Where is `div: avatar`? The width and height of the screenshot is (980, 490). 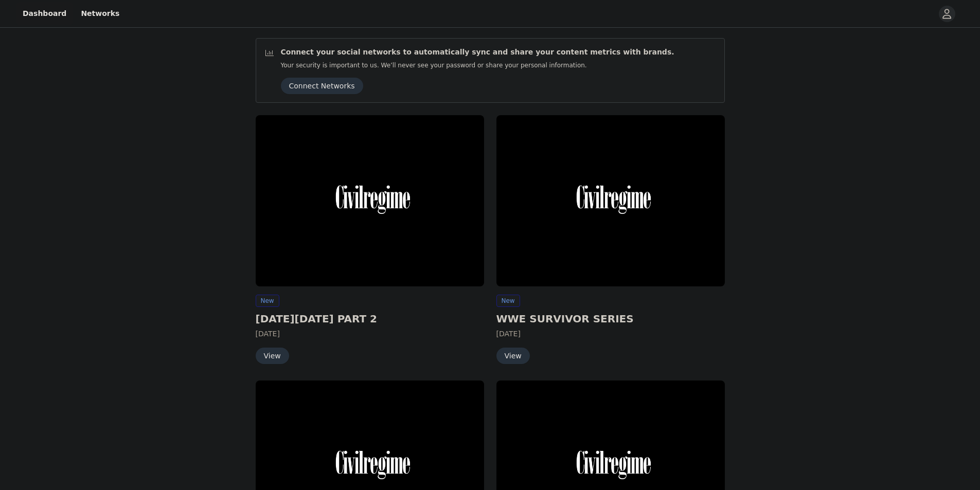
div: avatar is located at coordinates (946, 14).